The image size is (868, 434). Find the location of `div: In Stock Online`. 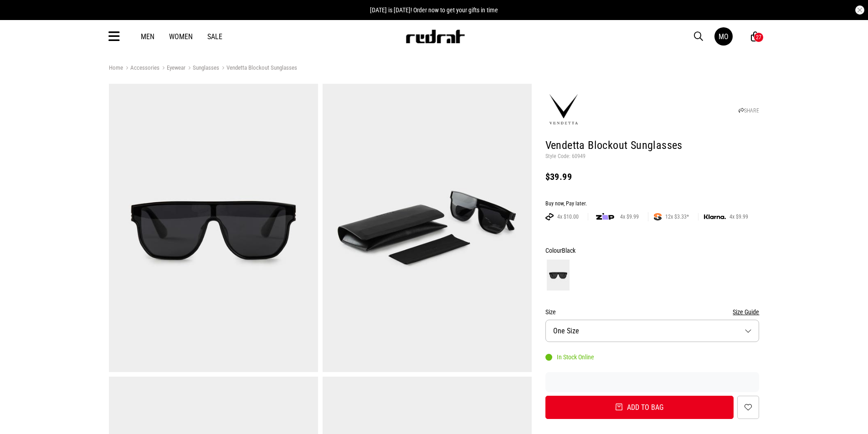

div: In Stock Online is located at coordinates (569, 356).